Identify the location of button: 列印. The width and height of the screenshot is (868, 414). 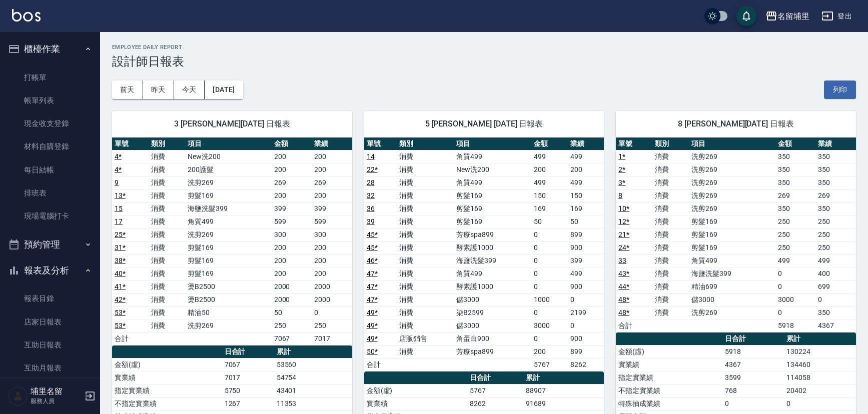
(840, 89).